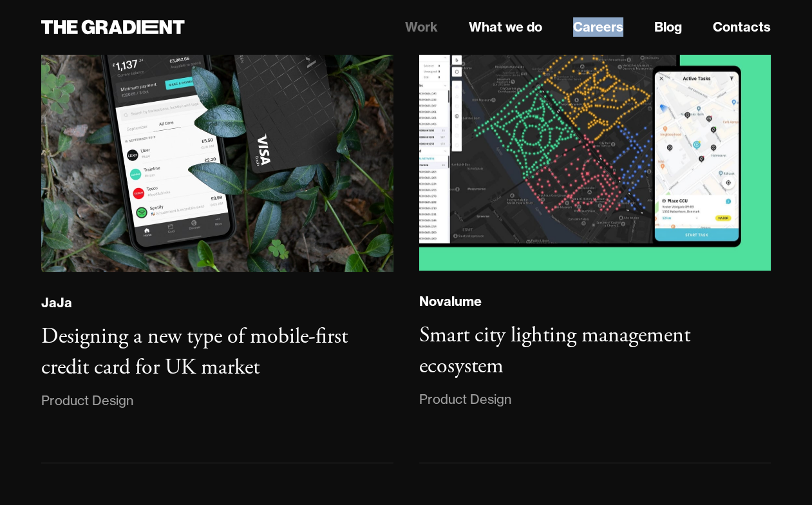  Describe the element at coordinates (505, 27) in the screenshot. I see `a: What we do` at that location.